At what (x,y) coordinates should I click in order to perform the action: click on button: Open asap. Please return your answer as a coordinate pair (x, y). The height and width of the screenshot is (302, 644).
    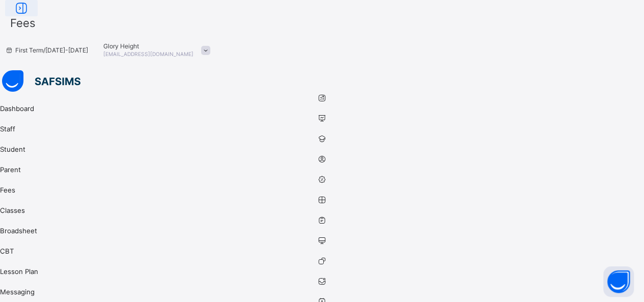
    Looking at the image, I should click on (619, 282).